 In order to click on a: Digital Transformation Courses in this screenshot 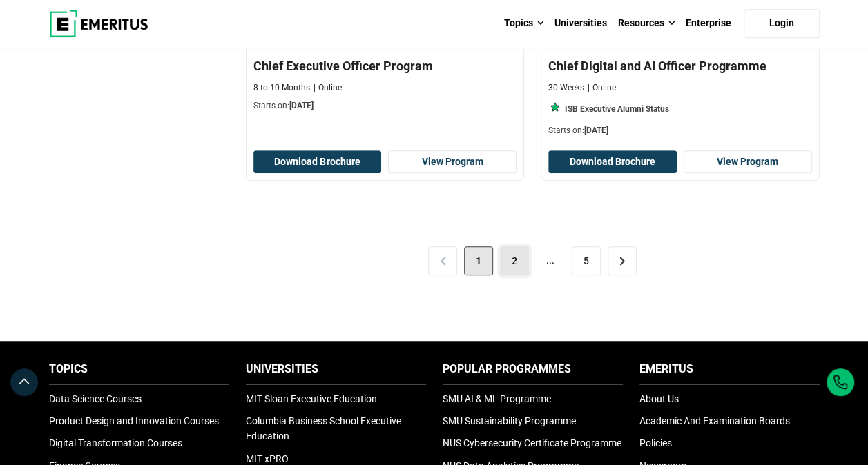, I will do `click(115, 443)`.